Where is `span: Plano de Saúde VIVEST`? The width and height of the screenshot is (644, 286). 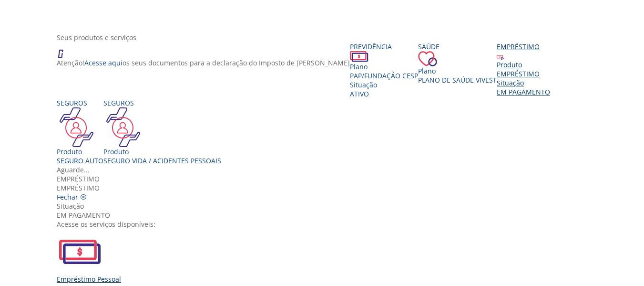 span: Plano de Saúde VIVEST is located at coordinates (457, 79).